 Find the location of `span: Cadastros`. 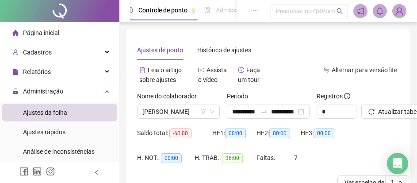

span: Cadastros is located at coordinates (37, 52).